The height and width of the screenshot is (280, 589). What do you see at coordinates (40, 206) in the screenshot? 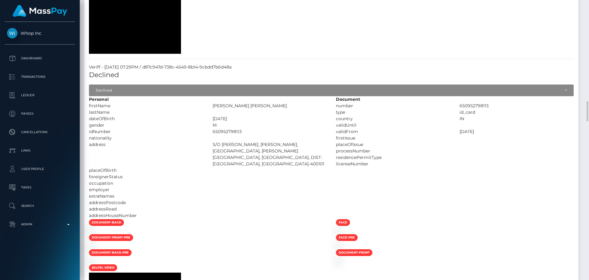
I see `a: Search` at bounding box center [40, 206].